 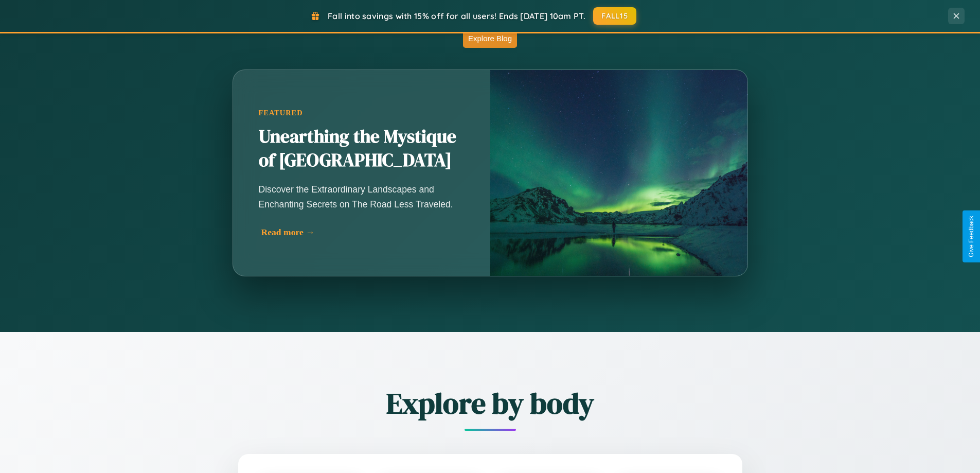 What do you see at coordinates (490, 38) in the screenshot?
I see `button: Explore Blog` at bounding box center [490, 38].